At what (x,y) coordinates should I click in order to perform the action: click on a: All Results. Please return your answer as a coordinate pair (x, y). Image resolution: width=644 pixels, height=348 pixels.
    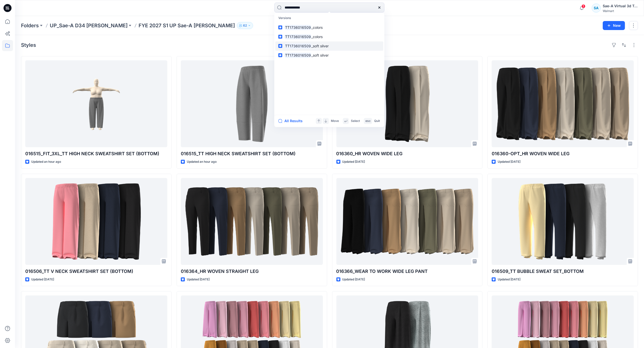
    Looking at the image, I should click on (292, 121).